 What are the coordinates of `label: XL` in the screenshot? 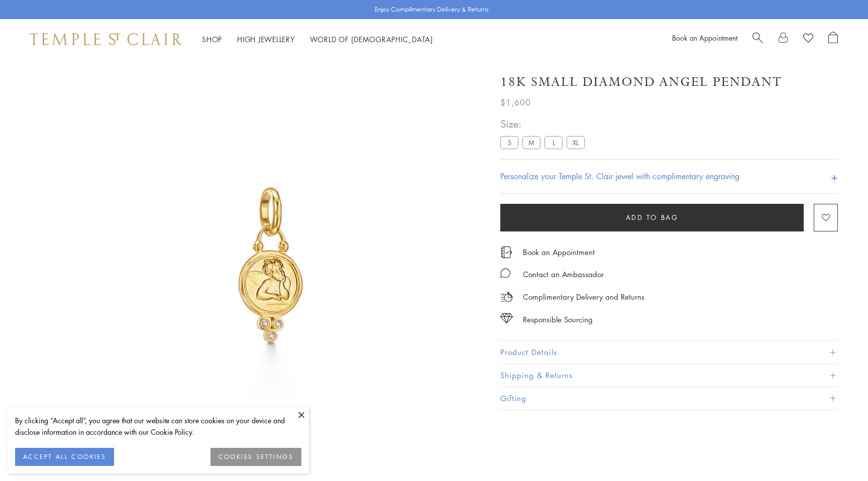 It's located at (576, 142).